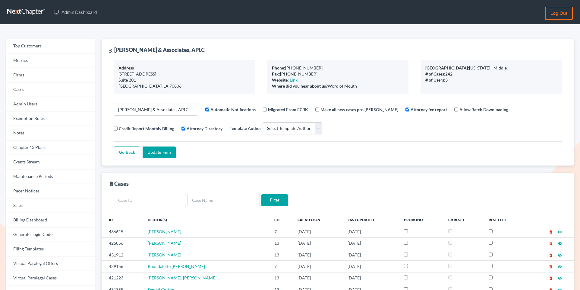 Image resolution: width=580 pixels, height=290 pixels. What do you see at coordinates (275, 200) in the screenshot?
I see `input: Filter` at bounding box center [275, 200].